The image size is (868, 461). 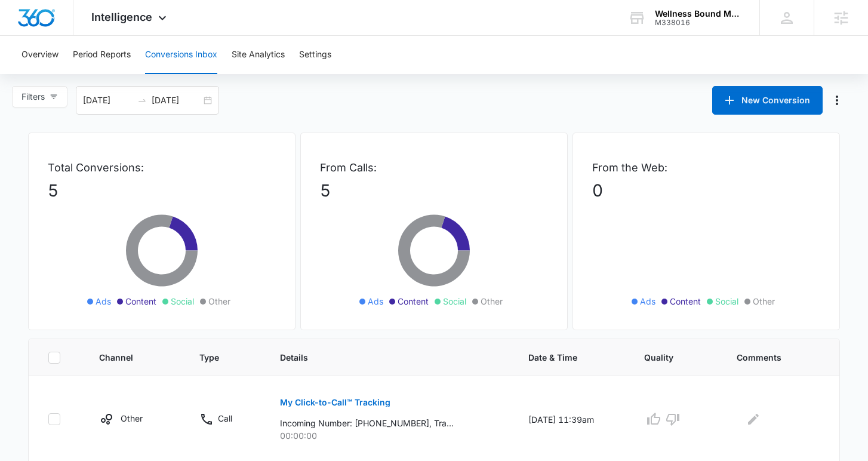 I want to click on span: Channel, so click(x=126, y=357).